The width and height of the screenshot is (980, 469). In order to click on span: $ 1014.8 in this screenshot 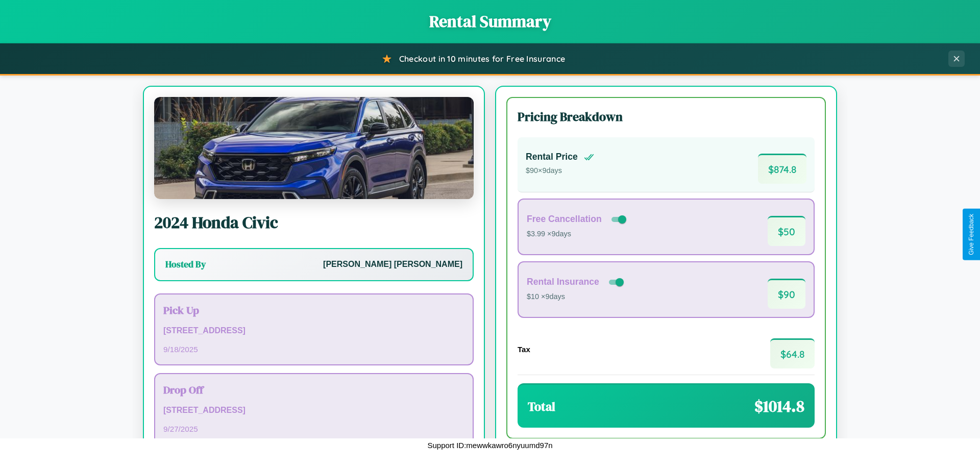, I will do `click(779, 407)`.